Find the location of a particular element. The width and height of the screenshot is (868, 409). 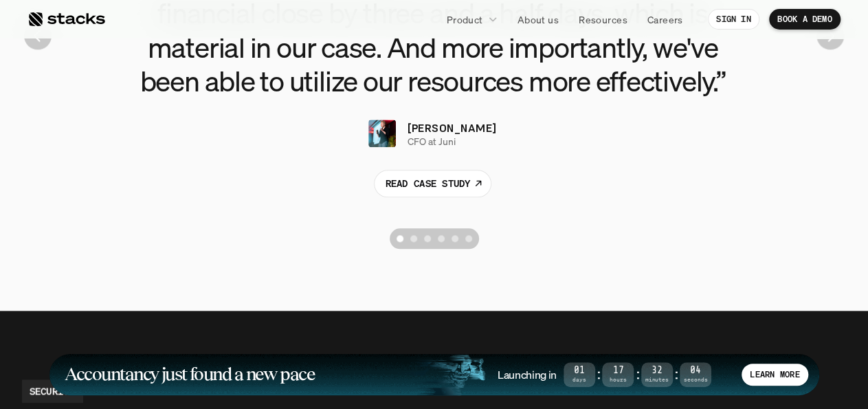

button: Scroll to page 1 is located at coordinates (398, 238).